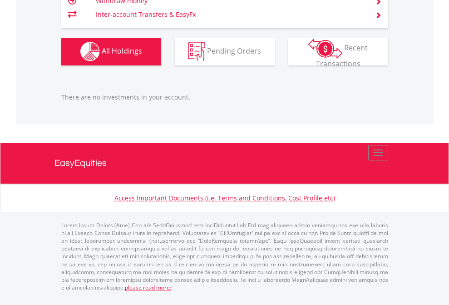  I want to click on span: Recent Transactions, so click(342, 55).